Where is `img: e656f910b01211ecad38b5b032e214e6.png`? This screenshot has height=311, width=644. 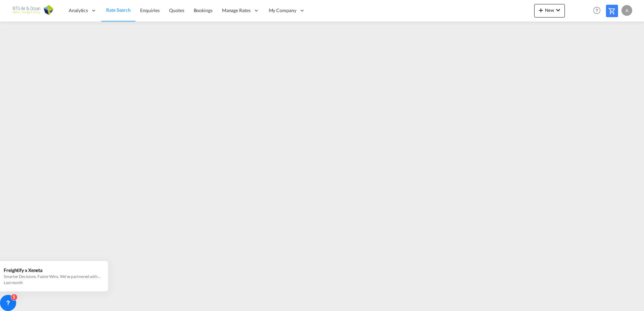
img: e656f910b01211ecad38b5b032e214e6.png is located at coordinates (33, 10).